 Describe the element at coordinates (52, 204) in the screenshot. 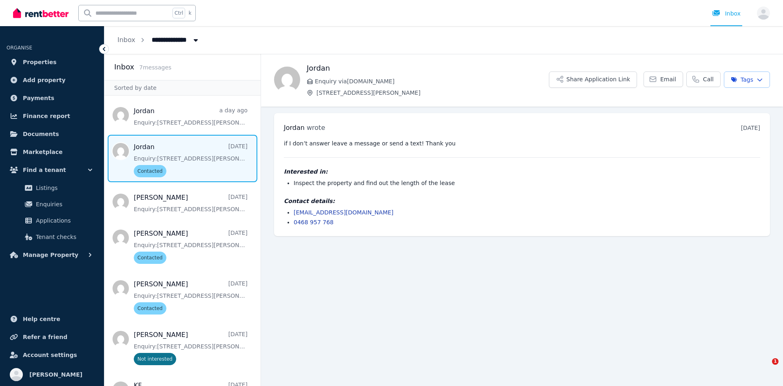

I see `a: Enquiries` at that location.